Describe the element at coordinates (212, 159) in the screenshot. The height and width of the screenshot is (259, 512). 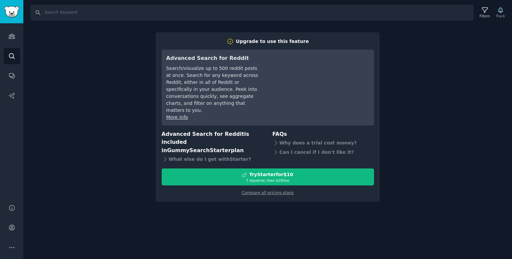
I see `div: What else do I get with Starter ?` at that location.